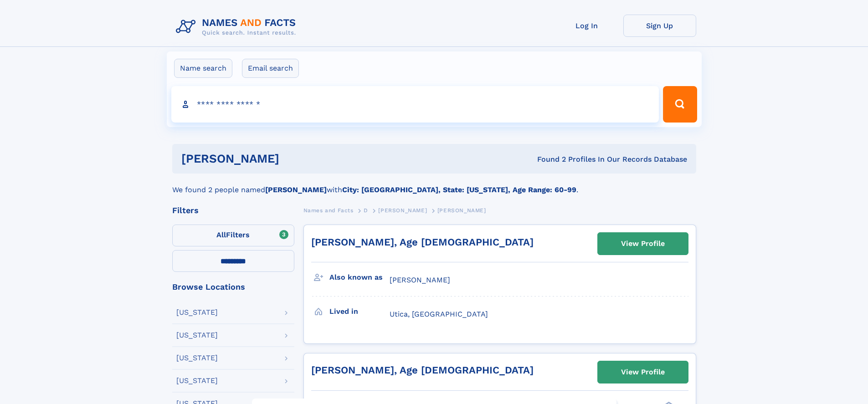  What do you see at coordinates (359, 312) in the screenshot?
I see `h3: Lived in` at bounding box center [359, 312].